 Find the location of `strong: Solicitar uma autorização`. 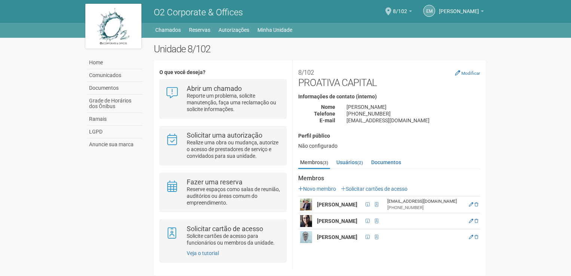

strong: Solicitar uma autorização is located at coordinates (224, 135).